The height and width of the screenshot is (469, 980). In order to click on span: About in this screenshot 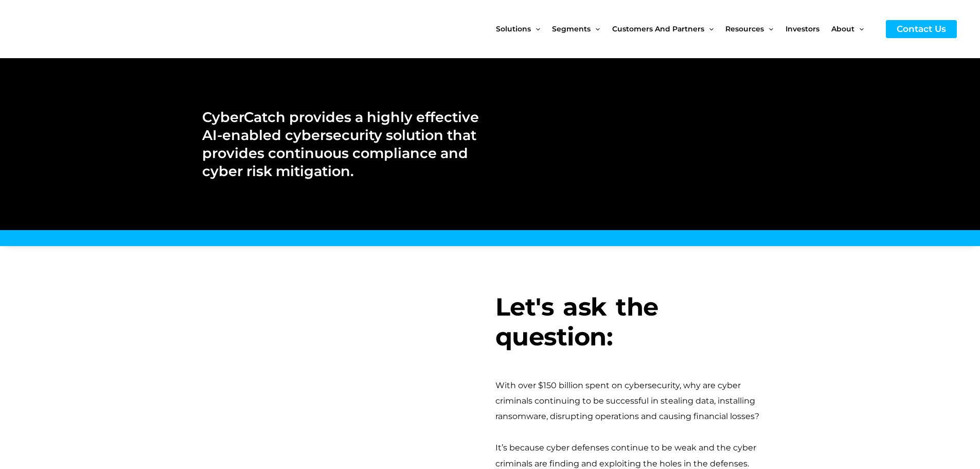, I will do `click(843, 29)`.